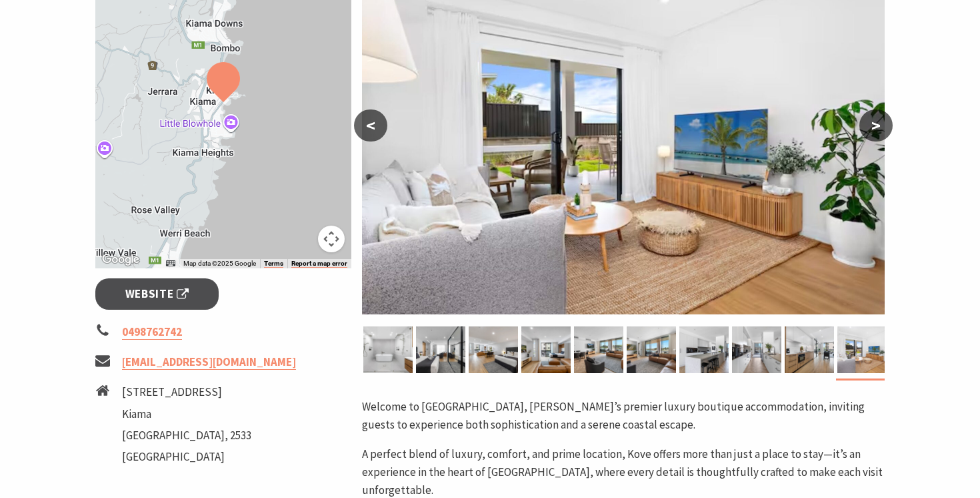  I want to click on a: Terms (opens in new tab), so click(274, 263).